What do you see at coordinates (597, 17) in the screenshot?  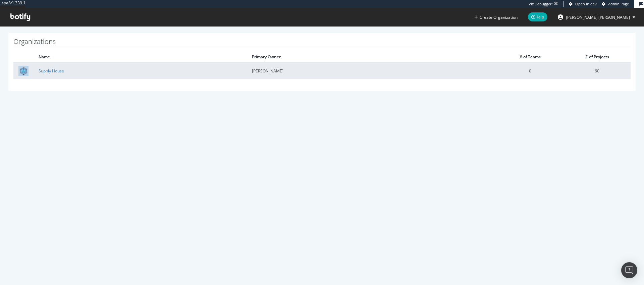 I see `span: meghan.evans` at bounding box center [597, 17].